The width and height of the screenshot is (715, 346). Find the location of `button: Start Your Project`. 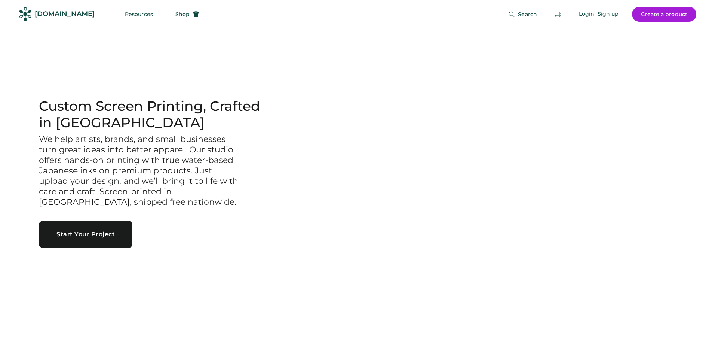

button: Start Your Project is located at coordinates (86, 234).